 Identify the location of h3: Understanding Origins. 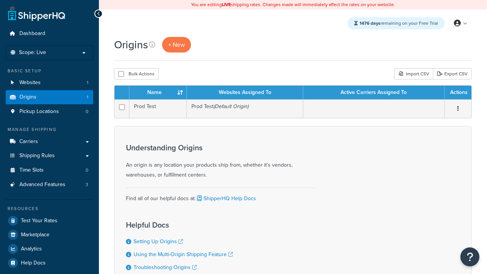
(221, 147).